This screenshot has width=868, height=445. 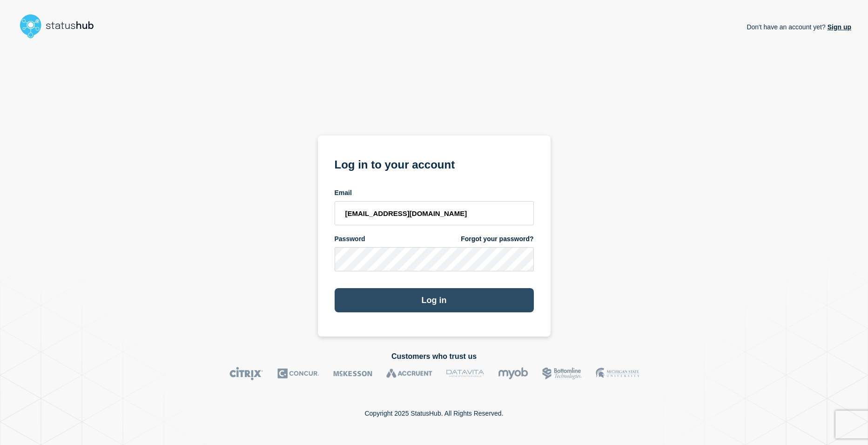 What do you see at coordinates (409, 374) in the screenshot?
I see `img: Accruent logo` at bounding box center [409, 374].